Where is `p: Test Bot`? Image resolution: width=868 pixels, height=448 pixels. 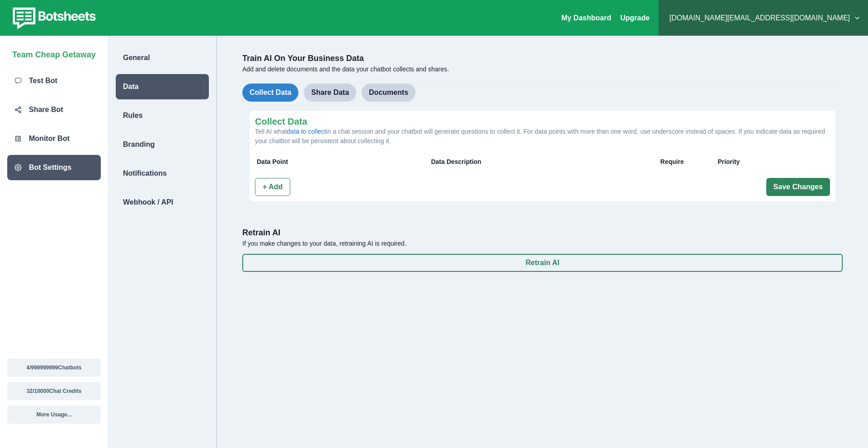
p: Test Bot is located at coordinates (43, 80).